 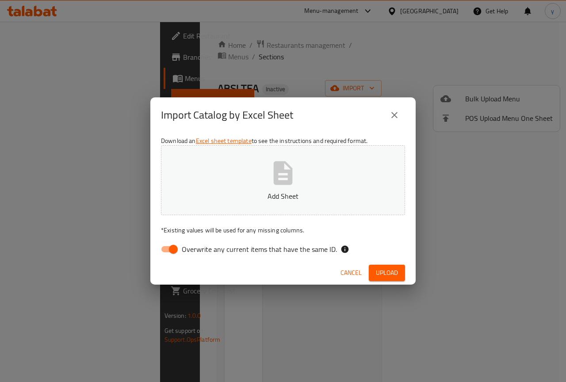 What do you see at coordinates (394, 115) in the screenshot?
I see `button: close` at bounding box center [394, 115].